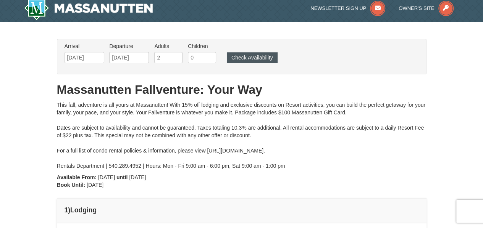 The height and width of the screenshot is (228, 483). Describe the element at coordinates (416, 8) in the screenshot. I see `span: Owner's Site` at that location.